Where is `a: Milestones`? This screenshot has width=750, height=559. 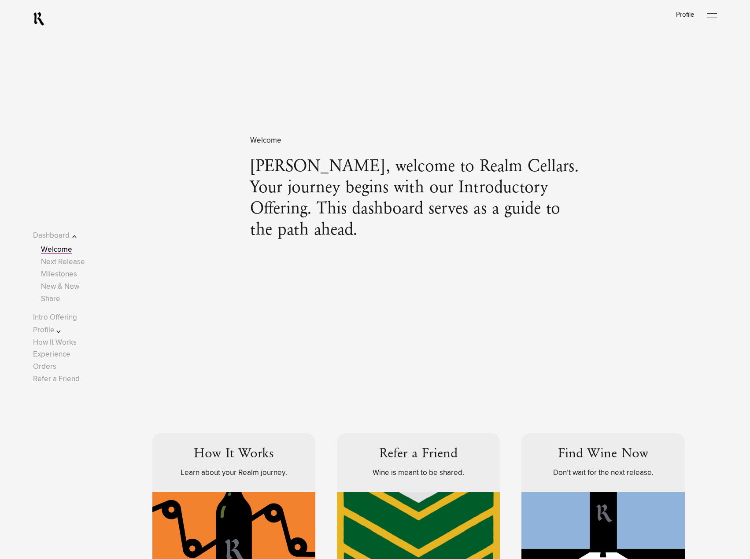 a: Milestones is located at coordinates (59, 274).